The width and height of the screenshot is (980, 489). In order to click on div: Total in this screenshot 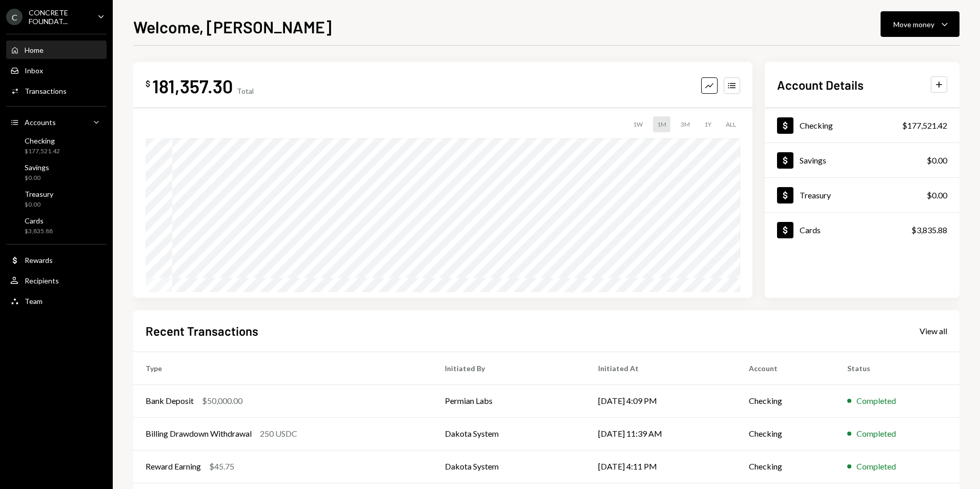, I will do `click(245, 91)`.